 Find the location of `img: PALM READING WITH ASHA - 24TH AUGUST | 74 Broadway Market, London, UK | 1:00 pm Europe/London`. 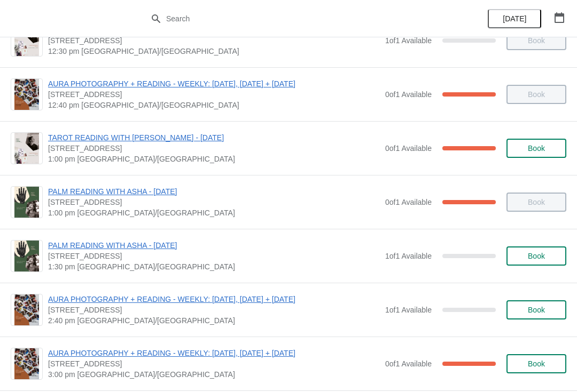

img: PALM READING WITH ASHA - 24TH AUGUST | 74 Broadway Market, London, UK | 1:00 pm Europe/London is located at coordinates (26, 203).